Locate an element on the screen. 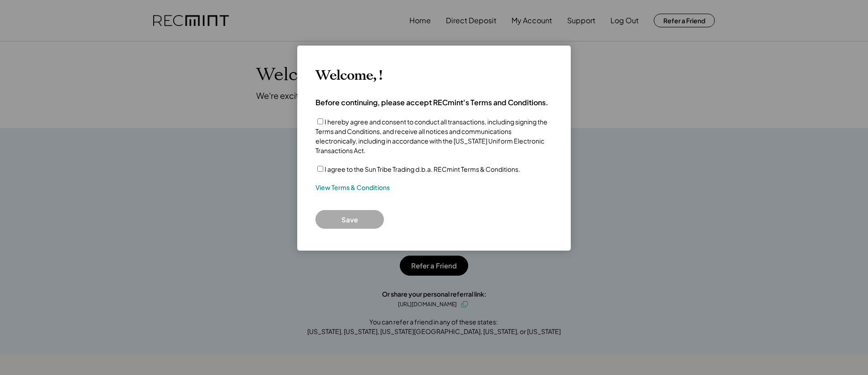 The width and height of the screenshot is (868, 375). label: I hereby agree and consent to conduct all transactions, including signing the Terms and Condition... is located at coordinates (431, 136).